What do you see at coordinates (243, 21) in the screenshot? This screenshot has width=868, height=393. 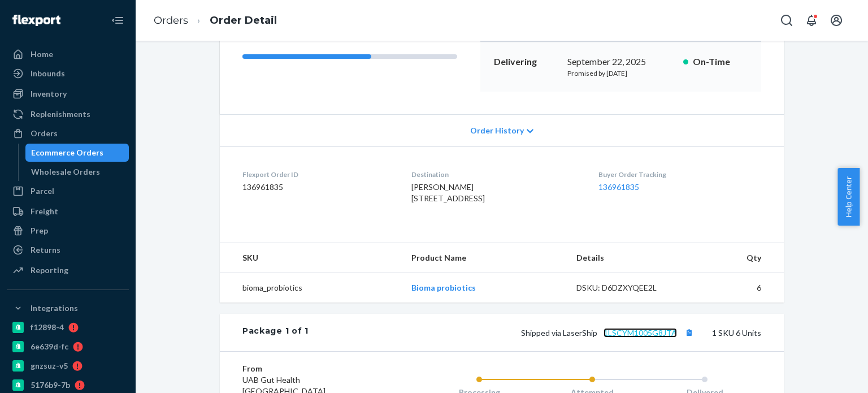 I see `a: Order Detail` at bounding box center [243, 21].